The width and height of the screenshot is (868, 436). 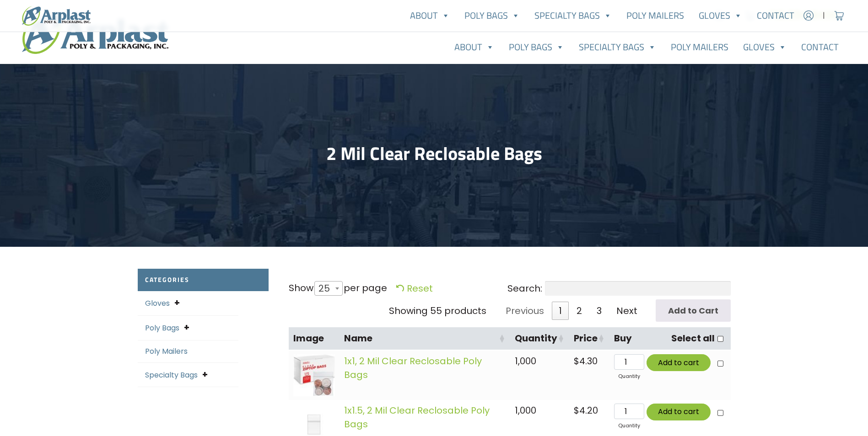 I want to click on th: BuySelect all, so click(x=670, y=339).